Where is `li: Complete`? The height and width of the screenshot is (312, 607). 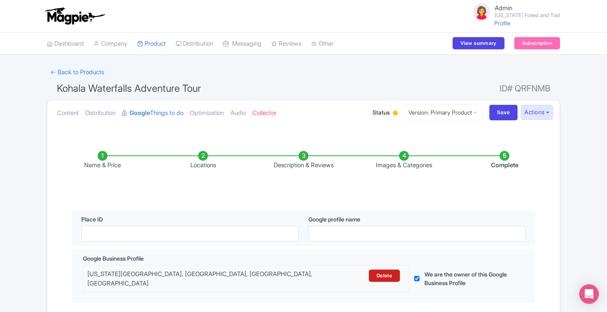 li: Complete is located at coordinates (504, 161).